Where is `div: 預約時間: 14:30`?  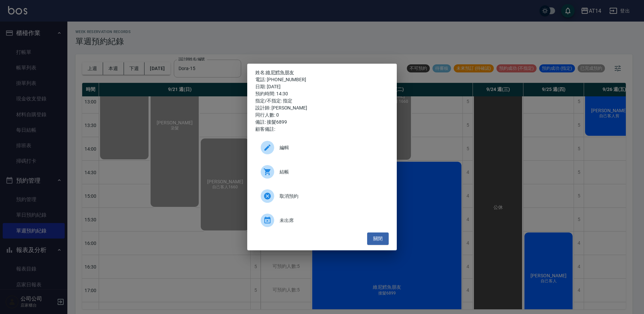 div: 預約時間: 14:30 is located at coordinates (322, 94).